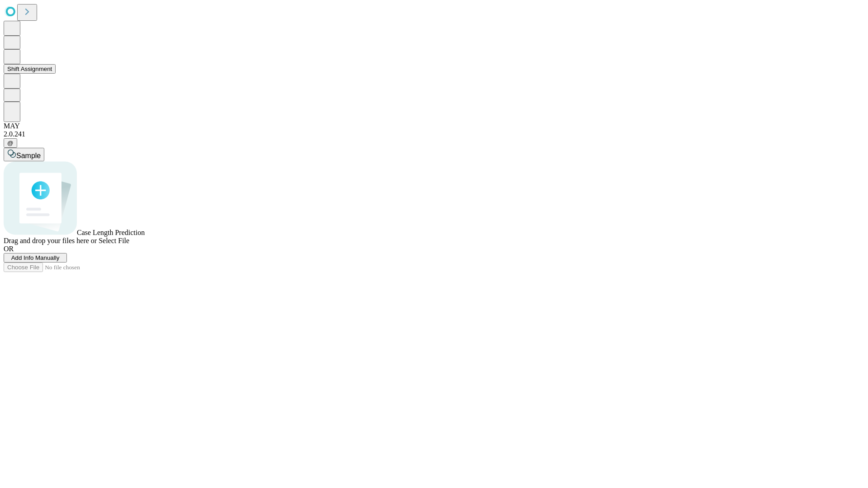  Describe the element at coordinates (434, 126) in the screenshot. I see `div: MAY` at that location.